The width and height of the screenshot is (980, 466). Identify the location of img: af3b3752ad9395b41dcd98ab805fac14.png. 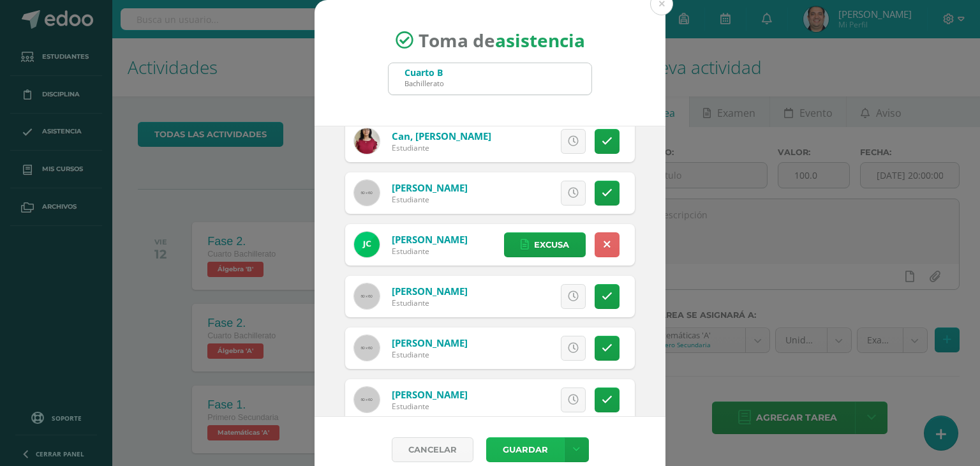
(367, 245).